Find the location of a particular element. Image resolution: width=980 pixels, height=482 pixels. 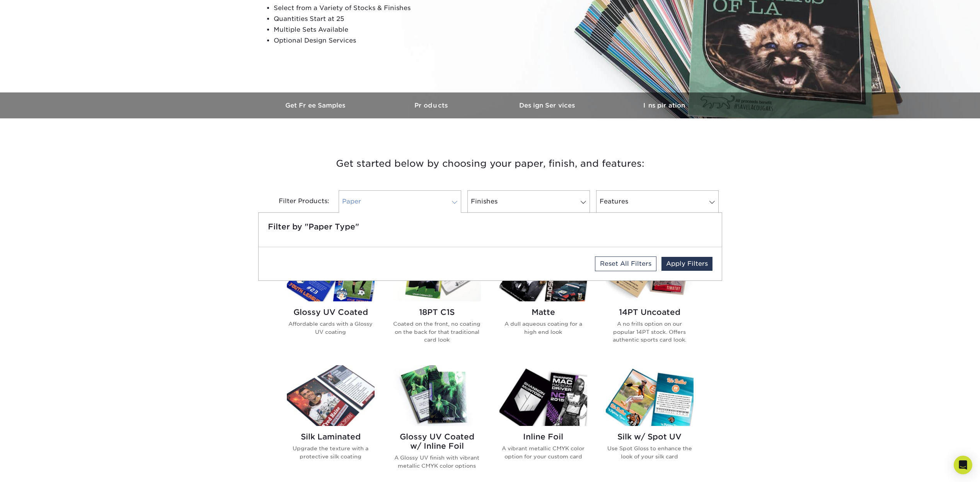

a: Apply Filters is located at coordinates (687, 264).